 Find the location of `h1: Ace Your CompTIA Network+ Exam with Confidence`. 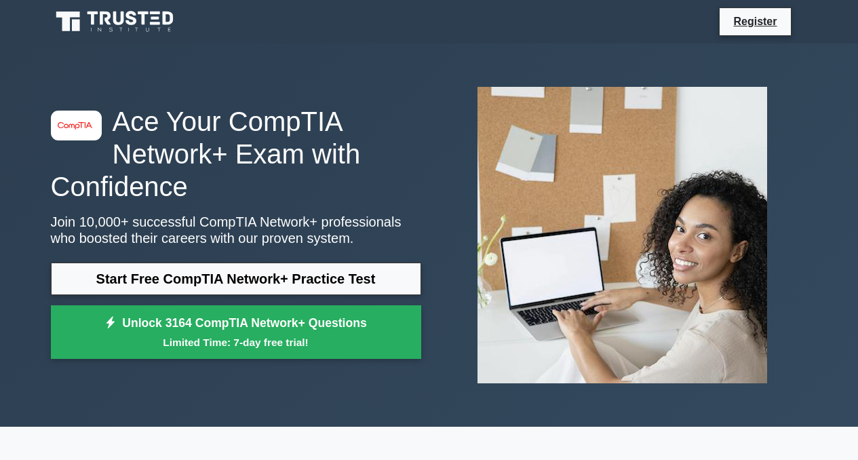

h1: Ace Your CompTIA Network+ Exam with Confidence is located at coordinates (236, 154).